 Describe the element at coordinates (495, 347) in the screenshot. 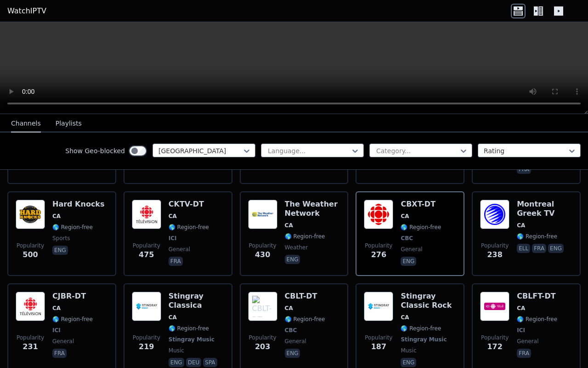

I see `span: 172` at that location.